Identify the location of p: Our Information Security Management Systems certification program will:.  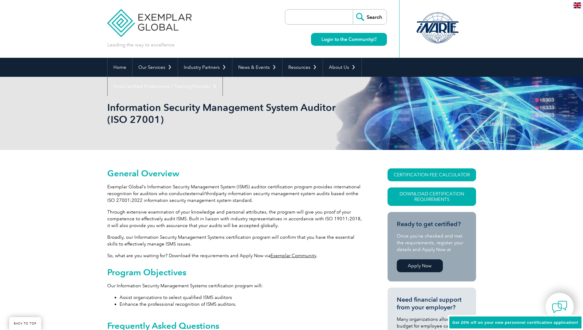
(236, 286).